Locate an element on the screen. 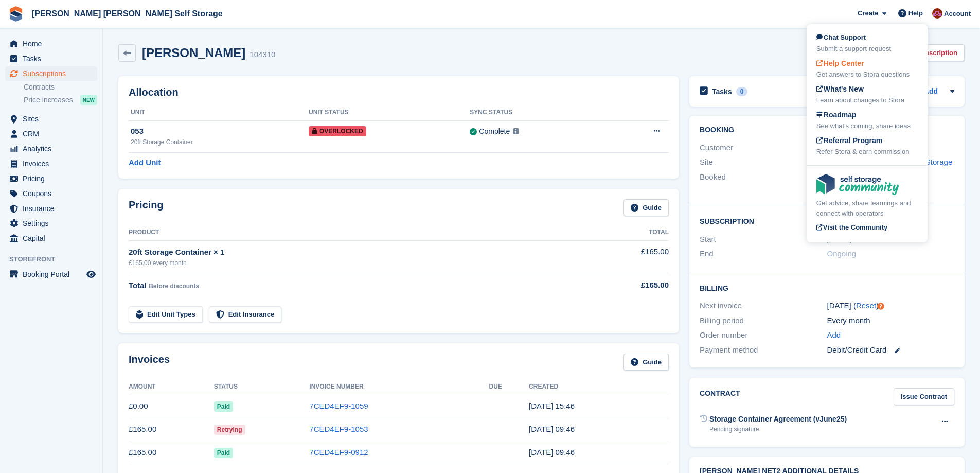  a: 7CED4EF9-1059 is located at coordinates (339, 405).